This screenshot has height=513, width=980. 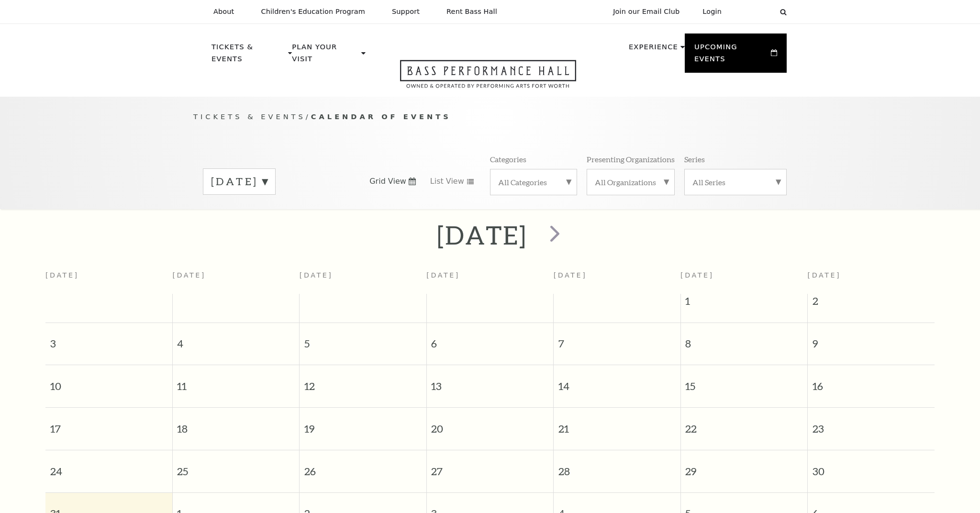 What do you see at coordinates (381, 116) in the screenshot?
I see `span: Calendar of Events` at bounding box center [381, 116].